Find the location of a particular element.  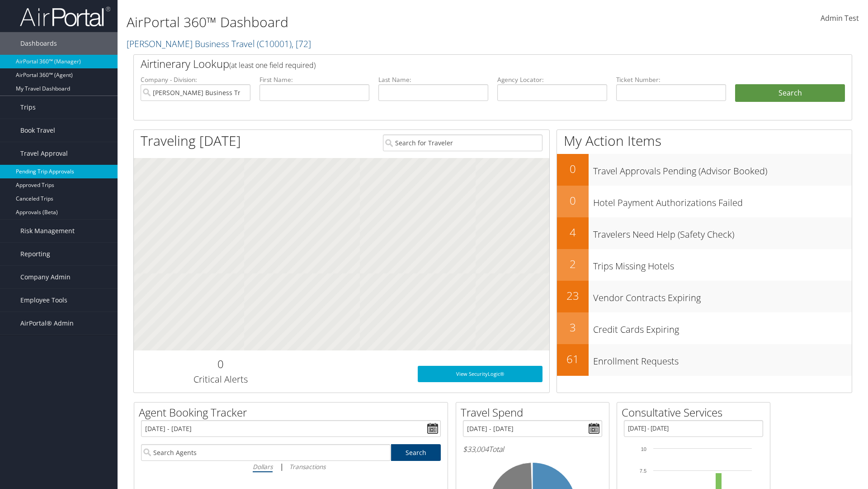

a: 2Trips Missing Hotels is located at coordinates (705, 264).